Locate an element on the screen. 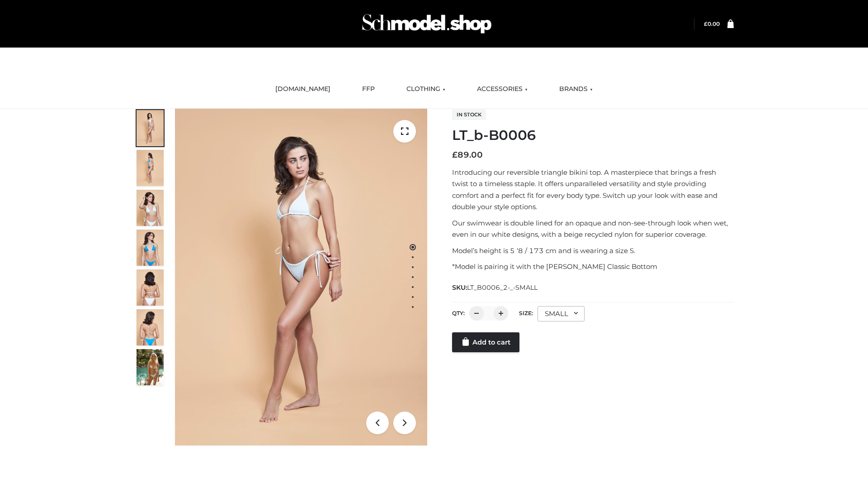  img: ArielClassicBikiniTop_CloudNine_AzureSky_OW114ECO_1-scaled.jpg is located at coordinates (150, 128).